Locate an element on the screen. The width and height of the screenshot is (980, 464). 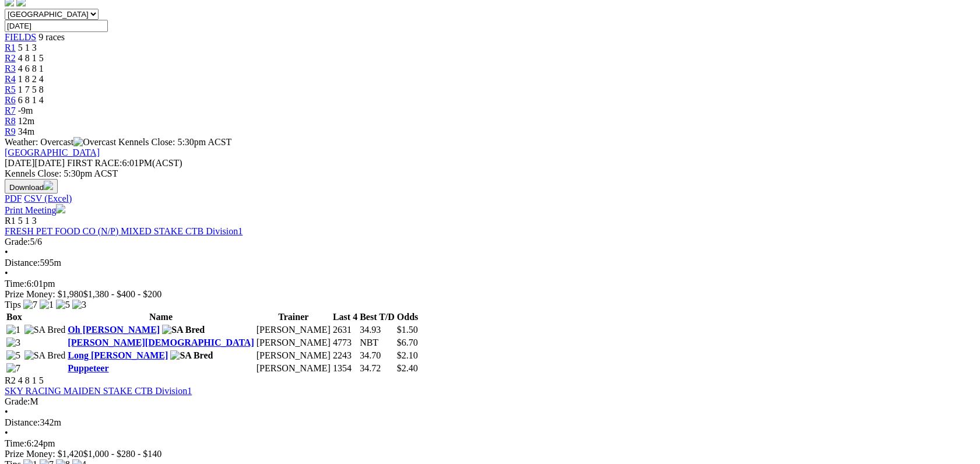
span: 6 8 1 4 is located at coordinates (31, 100).